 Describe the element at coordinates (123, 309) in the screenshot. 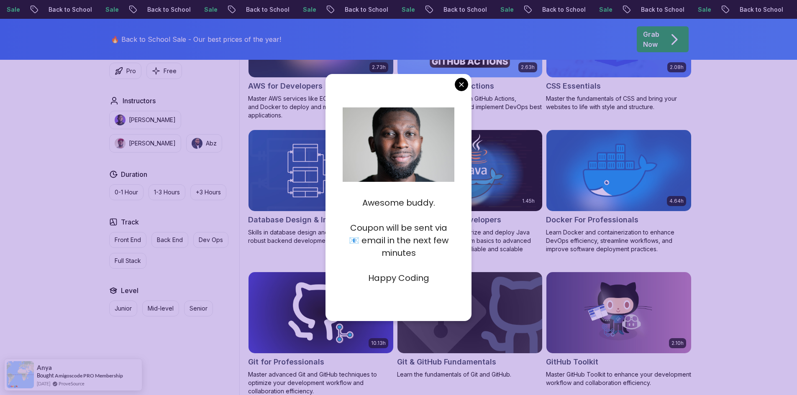

I see `p: Junior` at that location.